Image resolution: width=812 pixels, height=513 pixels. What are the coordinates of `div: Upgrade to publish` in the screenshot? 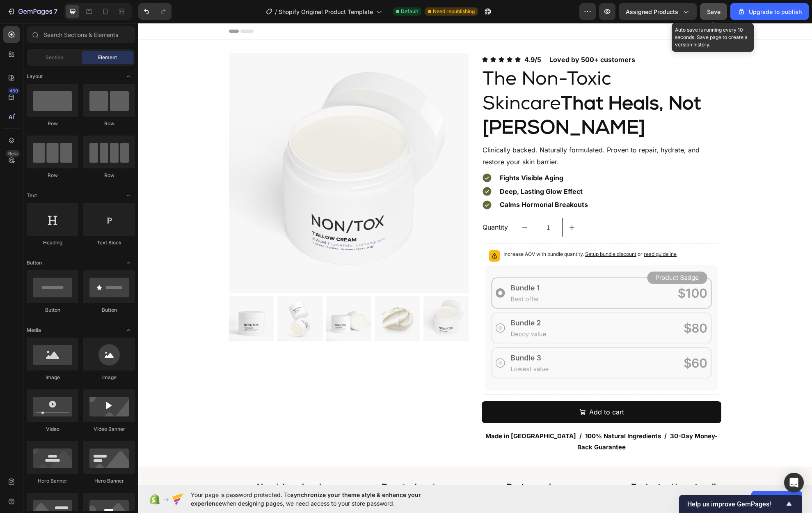 It's located at (769, 12).